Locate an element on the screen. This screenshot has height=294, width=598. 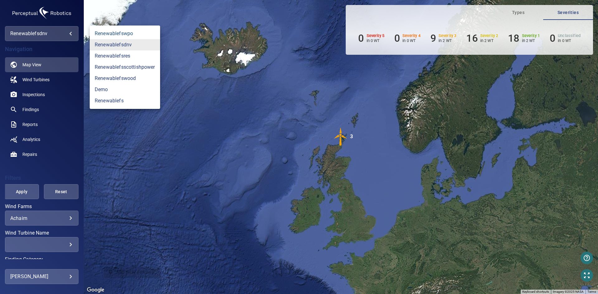
a: renewablefsscottishpower is located at coordinates (125, 67).